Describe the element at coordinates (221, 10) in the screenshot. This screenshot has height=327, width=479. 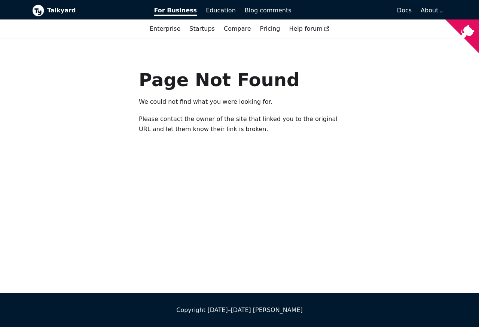
I see `span: Education` at that location.